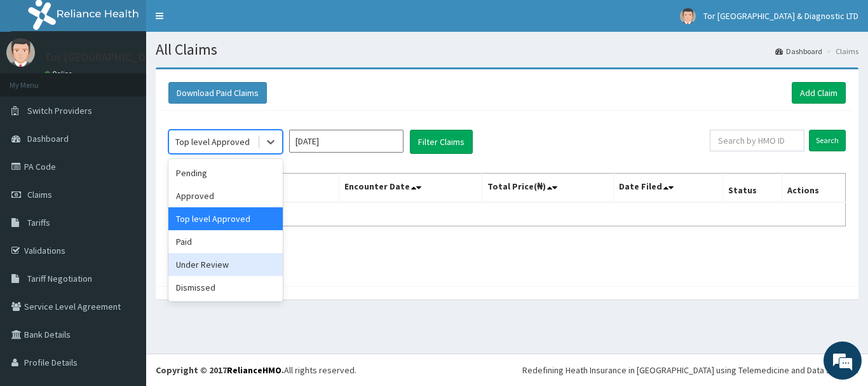 The width and height of the screenshot is (868, 386). I want to click on button: Download Paid Claims, so click(218, 93).